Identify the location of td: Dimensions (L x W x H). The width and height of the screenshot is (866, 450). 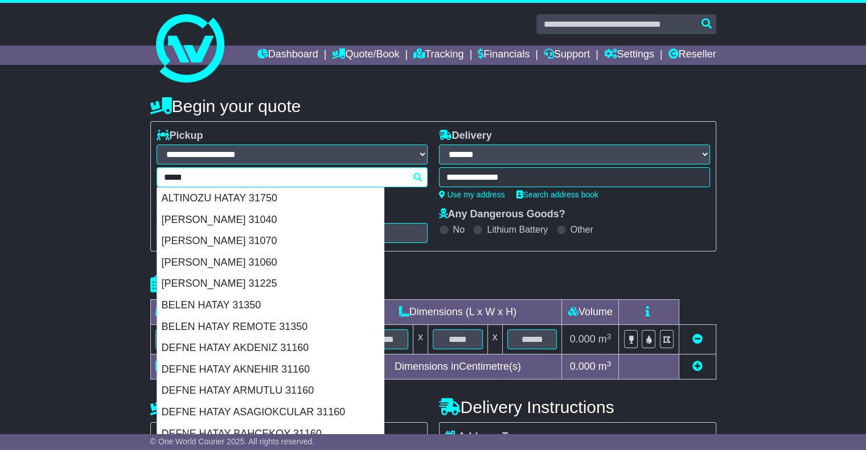
(458, 313).